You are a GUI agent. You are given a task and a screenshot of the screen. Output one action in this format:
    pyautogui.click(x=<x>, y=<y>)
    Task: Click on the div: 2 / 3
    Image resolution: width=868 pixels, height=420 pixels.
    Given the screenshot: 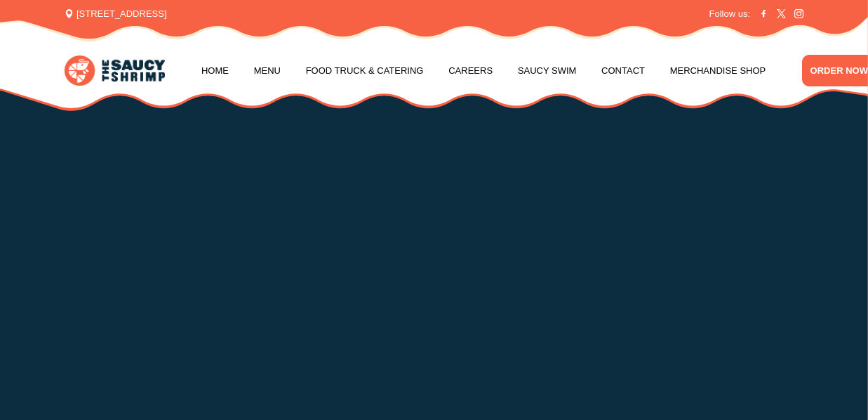 What is the action you would take?
    pyautogui.click(x=596, y=264)
    